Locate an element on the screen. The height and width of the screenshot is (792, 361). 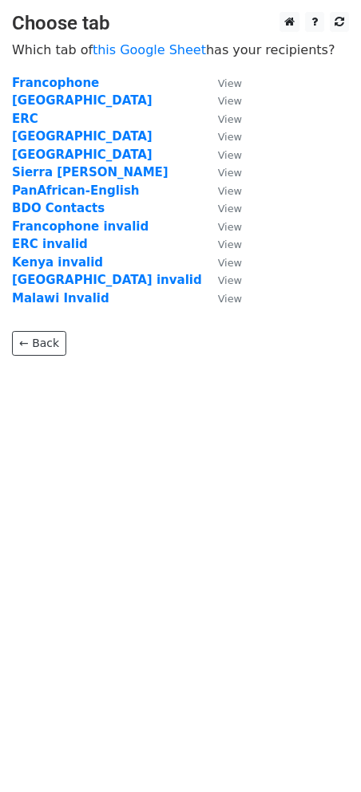
strong: PanAfrican-English is located at coordinates (76, 191).